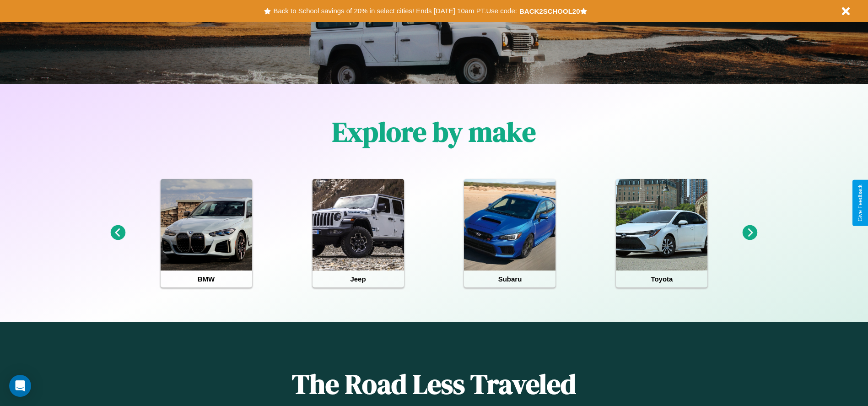 This screenshot has width=868, height=406. Describe the element at coordinates (206, 279) in the screenshot. I see `h4: BMW` at that location.